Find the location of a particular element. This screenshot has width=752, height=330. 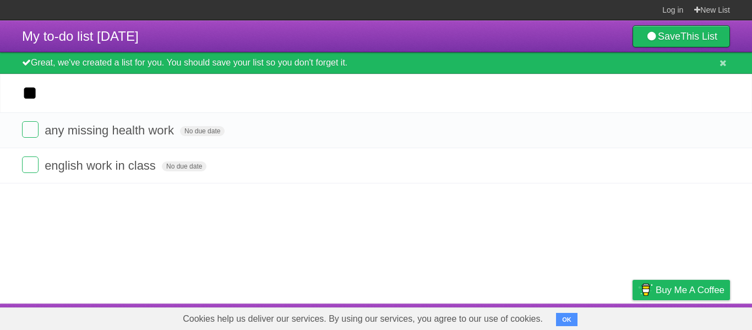

a: Terms is located at coordinates (593, 317).